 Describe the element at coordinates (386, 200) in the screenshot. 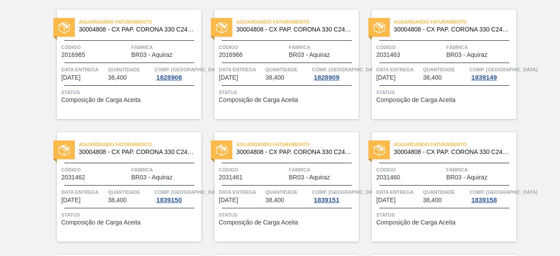

I see `span: 20/10/2025` at that location.